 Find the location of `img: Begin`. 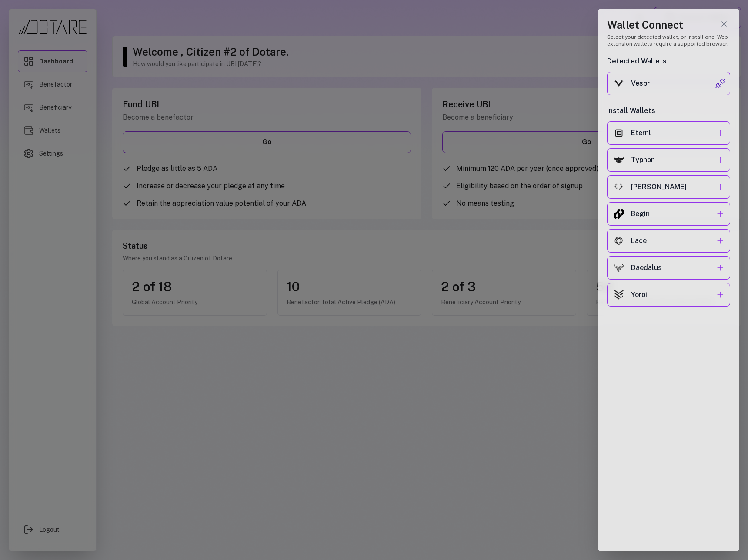

img: Begin is located at coordinates (619, 214).